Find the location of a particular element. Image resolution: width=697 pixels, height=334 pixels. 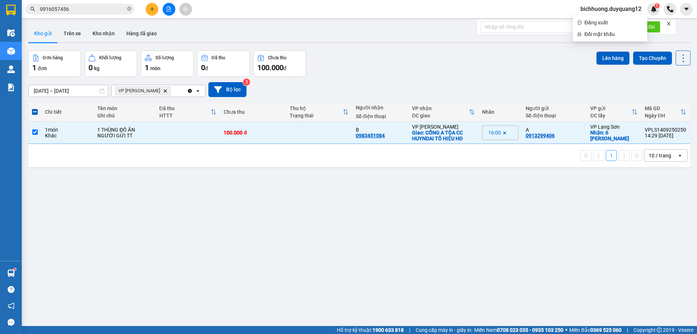

span: bichhuong.duyquang12 is located at coordinates (611, 9).